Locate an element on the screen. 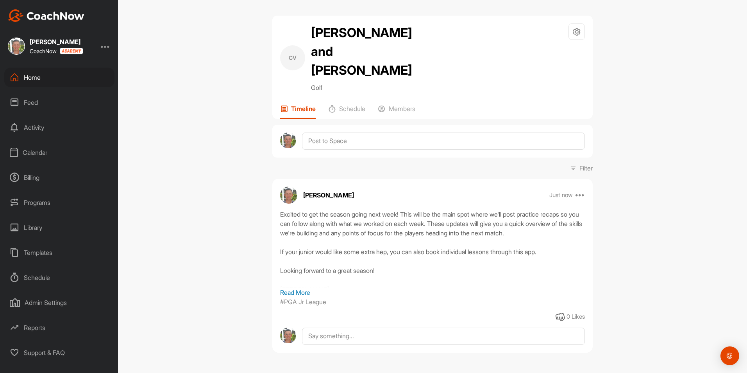 The height and width of the screenshot is (373, 747). img: square_c0e2c32ef8752ec6cc06712238412571.jpg is located at coordinates (16, 46).